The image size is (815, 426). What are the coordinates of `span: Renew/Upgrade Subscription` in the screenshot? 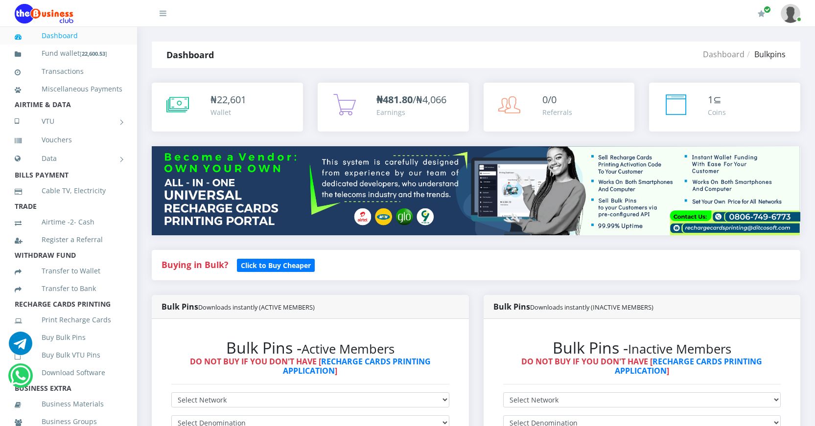 It's located at (767, 9).